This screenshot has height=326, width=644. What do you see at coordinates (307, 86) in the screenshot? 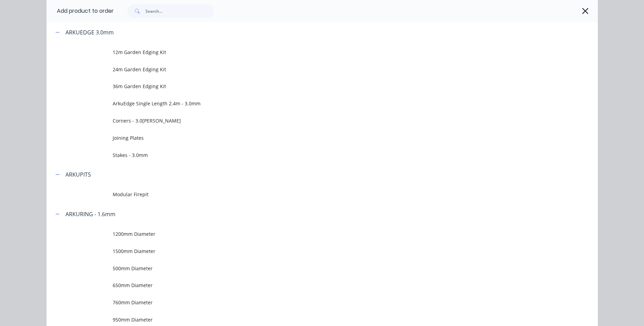
I see `span: 36m Garden Edging Kit` at bounding box center [307, 86].